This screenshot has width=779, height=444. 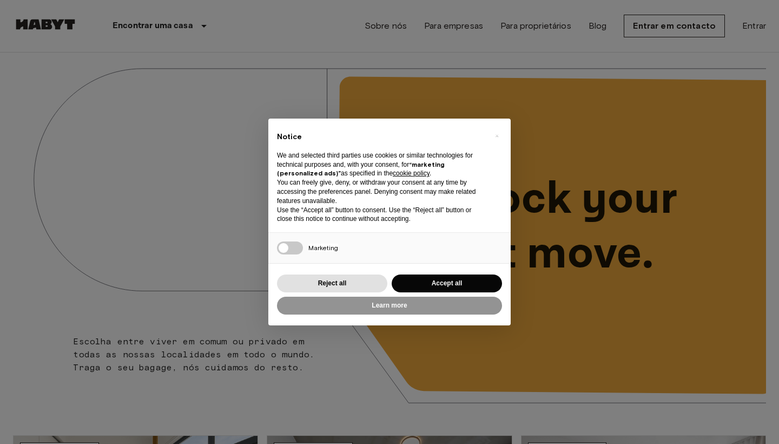 What do you see at coordinates (381, 165) in the screenshot?
I see `p: We and selected third parties use cookies or similar technologies for technical purposes and, wit...` at bounding box center [381, 165].